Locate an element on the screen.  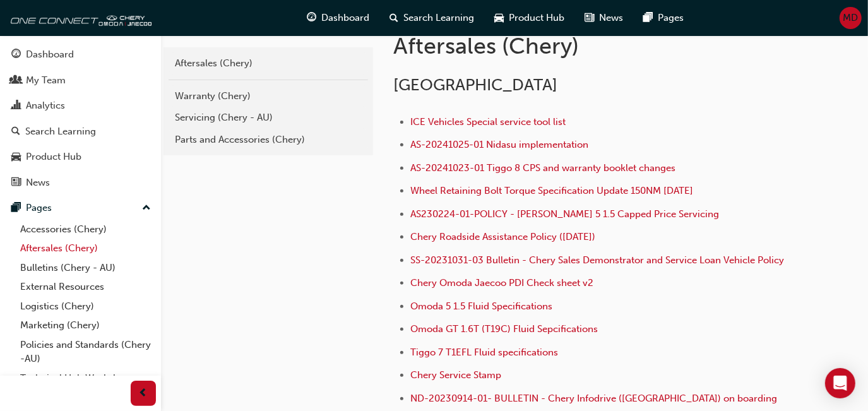
a: Logistics (Chery) is located at coordinates (85, 307).